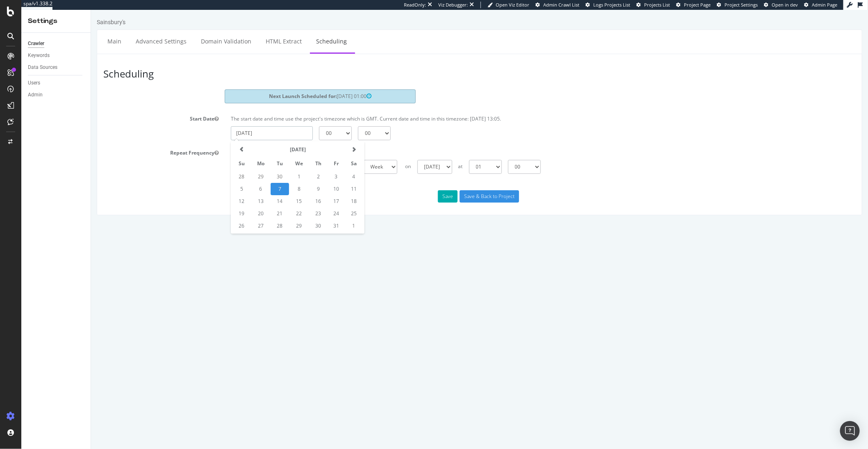  I want to click on span: Open in dev, so click(784, 4).